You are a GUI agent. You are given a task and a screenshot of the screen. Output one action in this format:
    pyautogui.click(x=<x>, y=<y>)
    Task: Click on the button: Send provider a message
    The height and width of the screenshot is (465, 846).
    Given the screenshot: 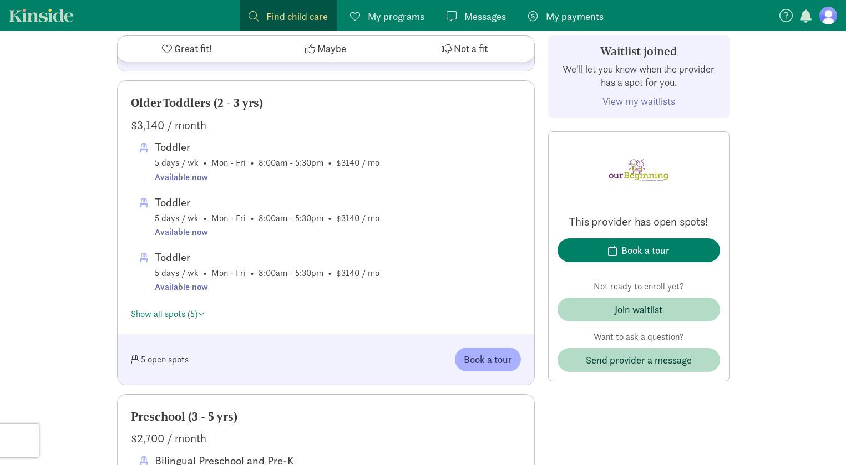 What is the action you would take?
    pyautogui.click(x=638, y=360)
    